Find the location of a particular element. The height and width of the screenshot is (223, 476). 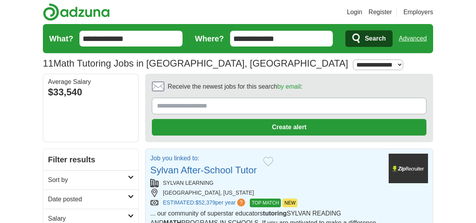

div: SYLVAN LEARNING is located at coordinates (266, 183).